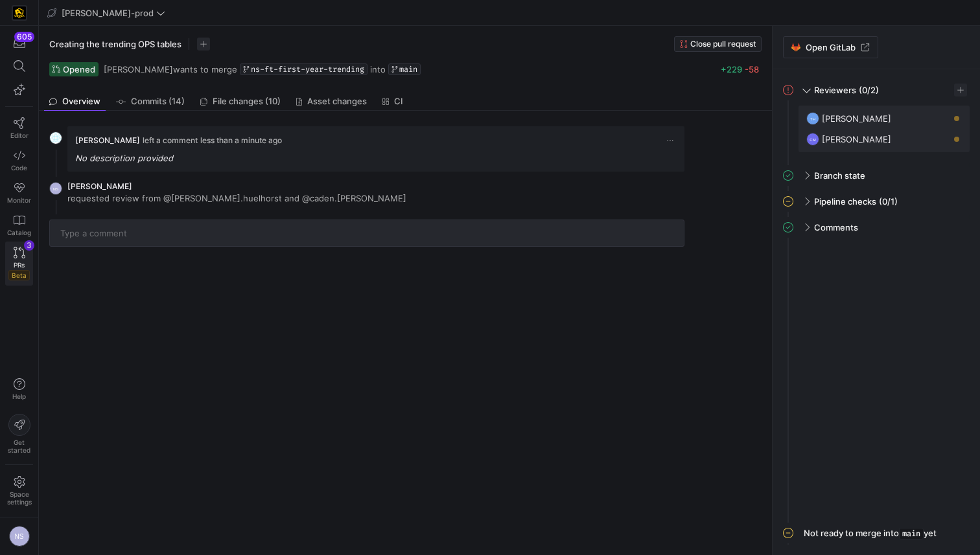 The image size is (980, 555). Describe the element at coordinates (398, 101) in the screenshot. I see `span: CI` at that location.